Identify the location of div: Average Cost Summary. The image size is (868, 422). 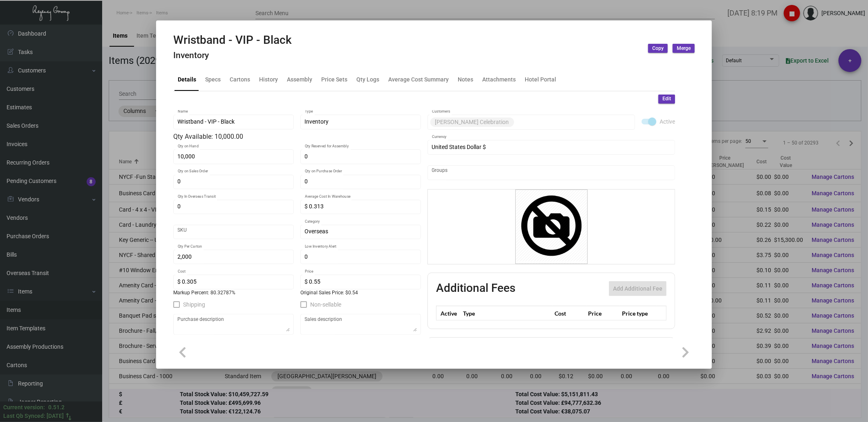
(419, 79).